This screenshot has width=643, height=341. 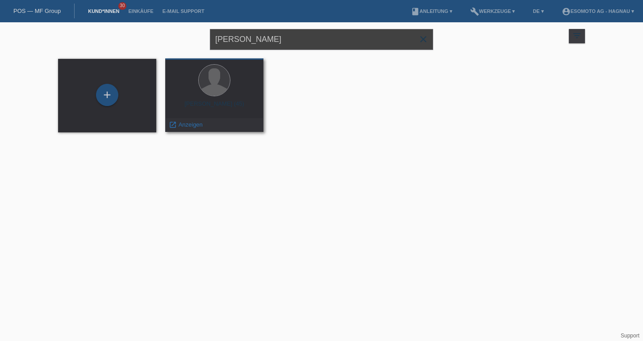 What do you see at coordinates (141, 11) in the screenshot?
I see `a: Einkäufe` at bounding box center [141, 11].